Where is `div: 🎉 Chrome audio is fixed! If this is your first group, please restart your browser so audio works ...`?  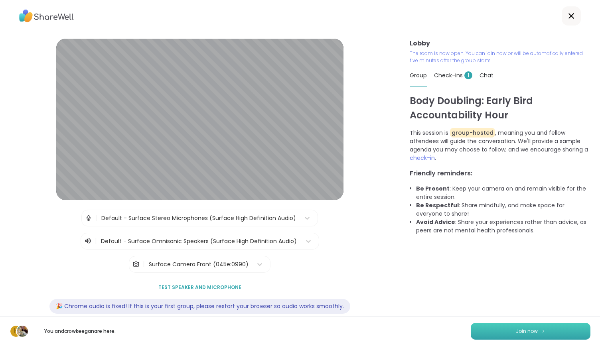
div: 🎉 Chrome audio is fixed! If this is your first group, please restart your browser so audio works ... is located at coordinates (200, 306).